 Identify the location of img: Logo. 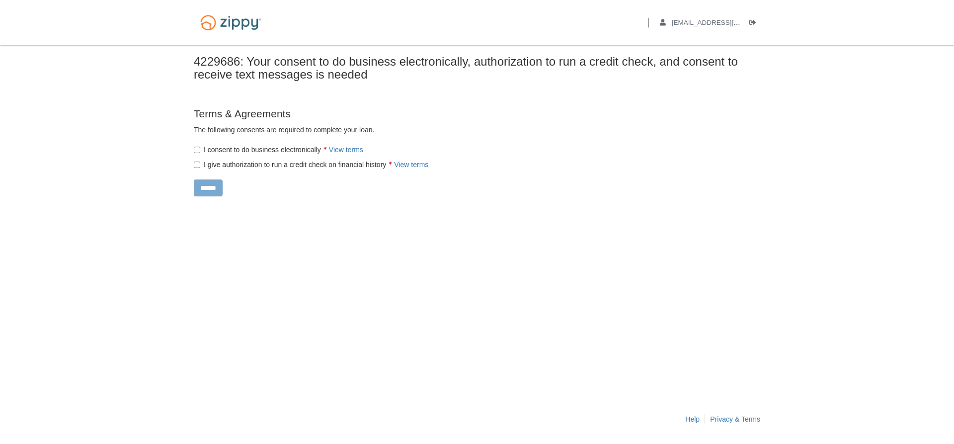
(231, 22).